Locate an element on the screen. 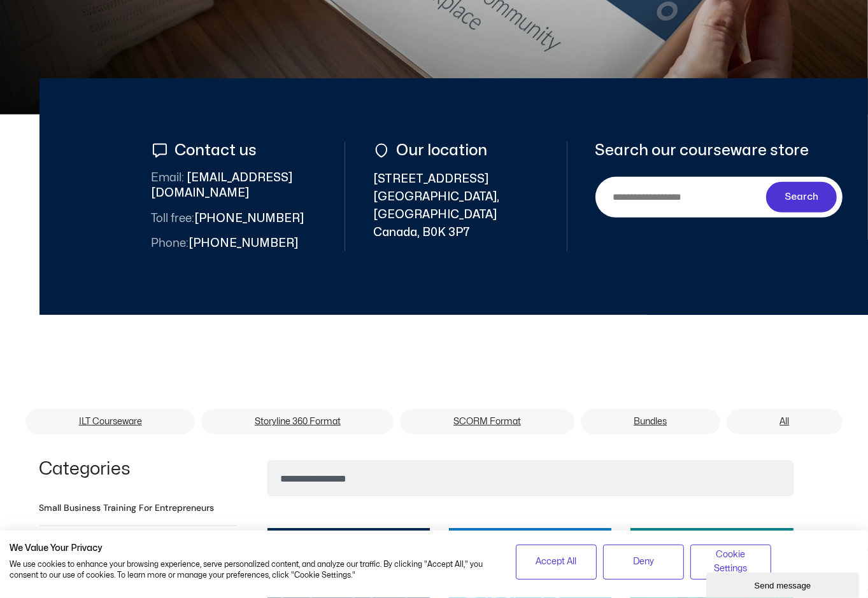 Image resolution: width=868 pixels, height=598 pixels. span: Phone: is located at coordinates (170, 243).